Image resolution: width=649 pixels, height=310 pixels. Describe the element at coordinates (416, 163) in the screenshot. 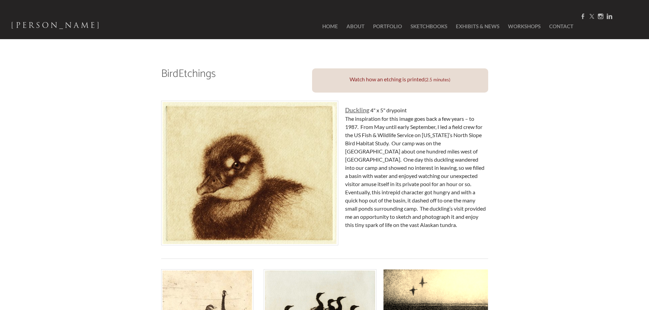

I see `div: 4" x 5" drypoint` at that location.